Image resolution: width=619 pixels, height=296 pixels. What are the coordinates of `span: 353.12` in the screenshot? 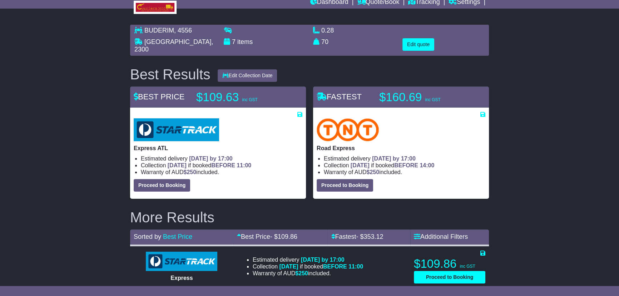 It's located at (373, 236).